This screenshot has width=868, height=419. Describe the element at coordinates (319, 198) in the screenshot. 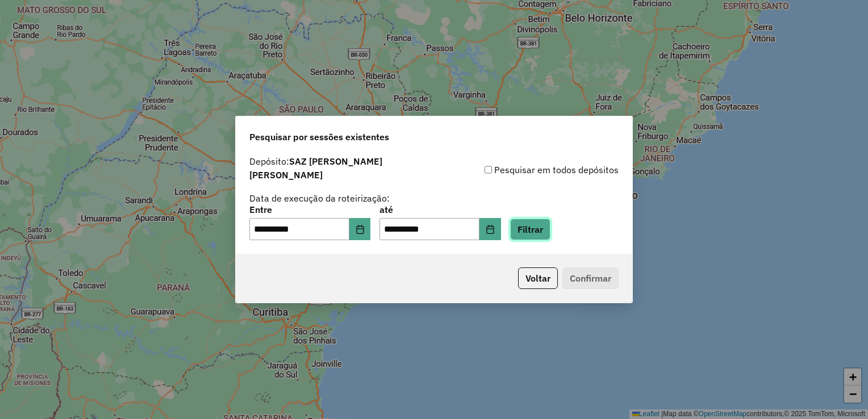

I see `label: Data de execução da roteirização:` at that location.